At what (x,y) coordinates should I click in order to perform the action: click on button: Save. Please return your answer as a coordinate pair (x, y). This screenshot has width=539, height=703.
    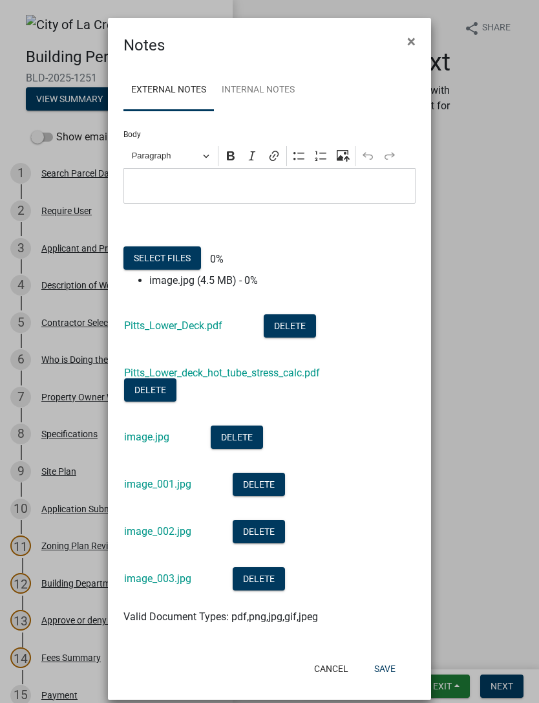
    Looking at the image, I should click on (385, 669).